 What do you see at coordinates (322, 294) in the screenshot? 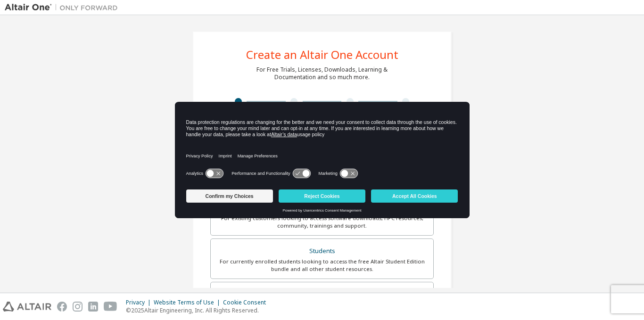
I see `div: Faculty` at bounding box center [322, 294].